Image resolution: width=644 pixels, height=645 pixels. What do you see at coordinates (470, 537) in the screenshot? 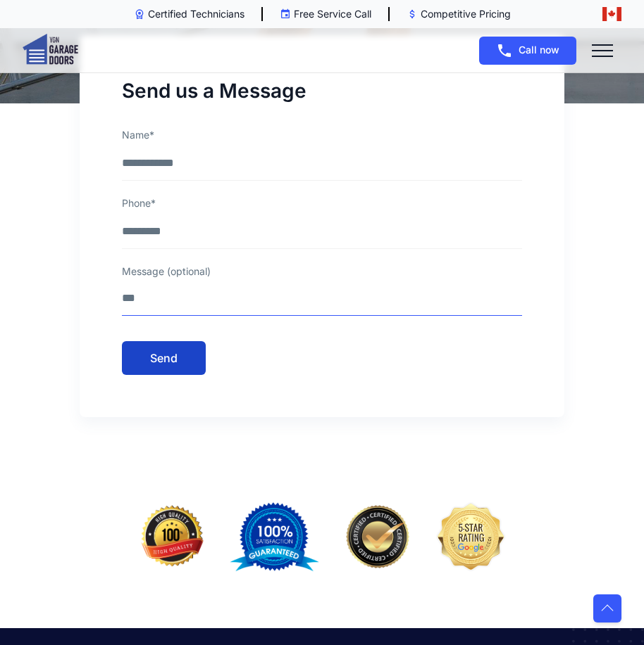
I see `img: graygrids` at bounding box center [470, 537].